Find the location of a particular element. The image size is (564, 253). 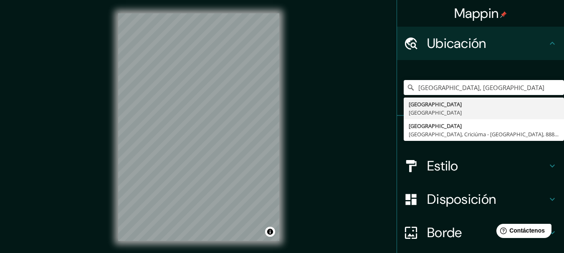

font: Ubicación is located at coordinates (456, 43).